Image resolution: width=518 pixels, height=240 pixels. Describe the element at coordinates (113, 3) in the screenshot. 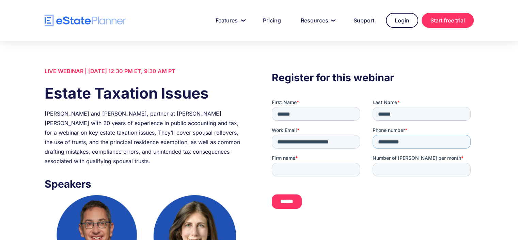

I see `span: Last Name` at that location.